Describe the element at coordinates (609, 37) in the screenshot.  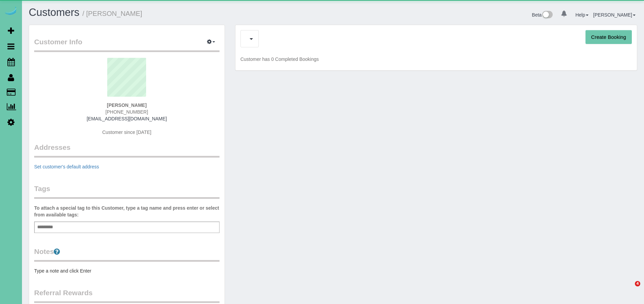
I see `button: Create Booking` at that location.